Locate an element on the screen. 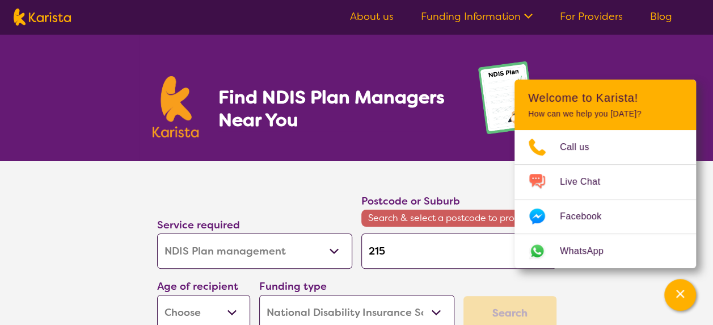 Image resolution: width=713 pixels, height=325 pixels. a: Funding Information is located at coordinates (477, 16).